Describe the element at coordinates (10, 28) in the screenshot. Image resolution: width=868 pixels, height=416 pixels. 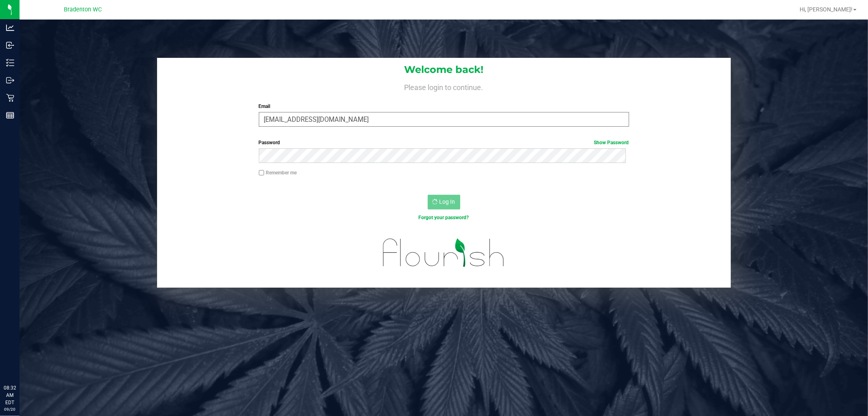
I see `inline-svg: Analytics` at that location.